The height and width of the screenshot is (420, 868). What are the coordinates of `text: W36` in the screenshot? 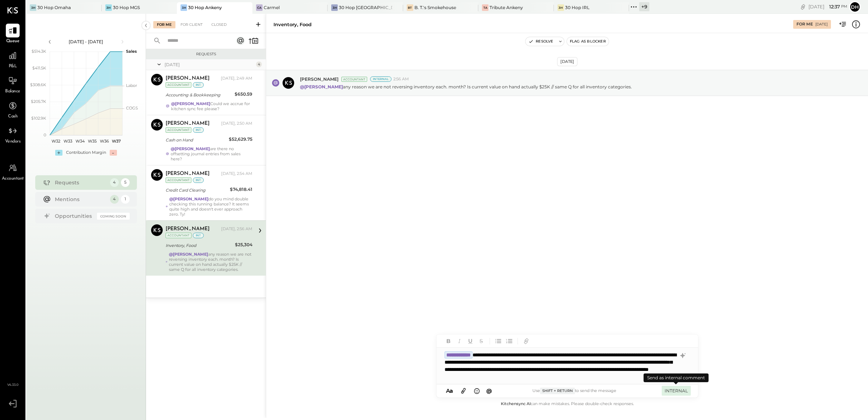 It's located at (104, 141).